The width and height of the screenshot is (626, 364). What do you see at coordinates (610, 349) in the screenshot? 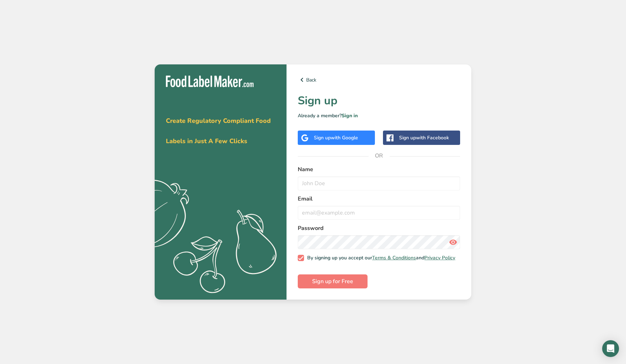
I see `div: Open Intercom Messenger` at bounding box center [610, 349].